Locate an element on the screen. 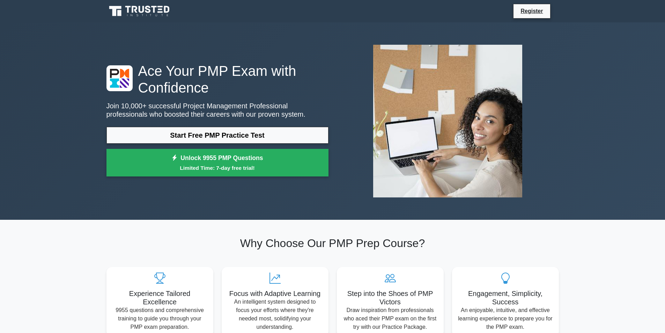 Image resolution: width=665 pixels, height=333 pixels. h5: Experience Tailored Excellence is located at coordinates (160, 298).